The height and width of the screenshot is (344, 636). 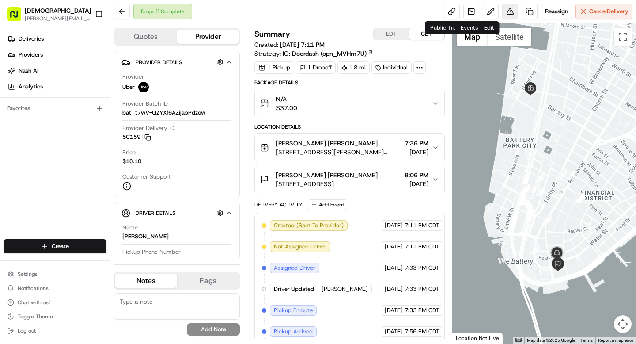 I want to click on div: Delivery Activity, so click(x=278, y=205).